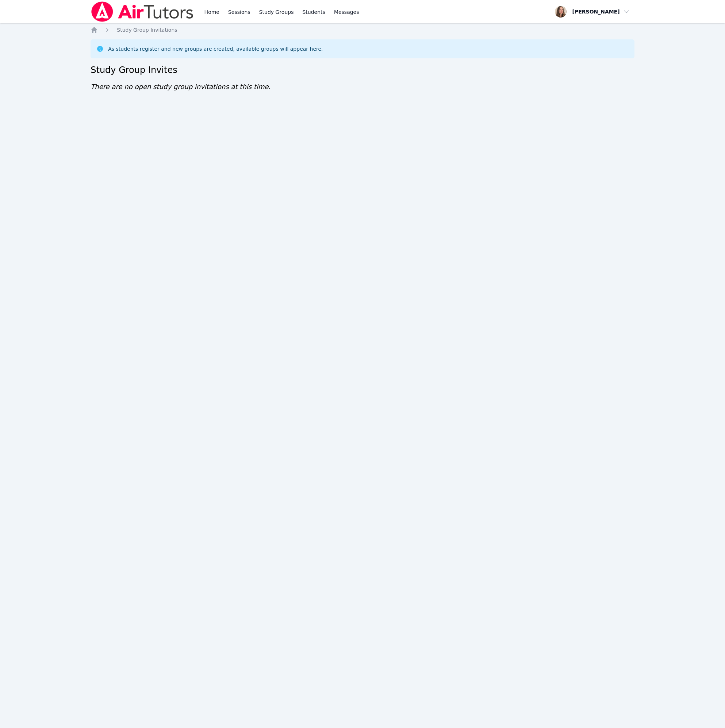 This screenshot has width=725, height=728. I want to click on nav: Breadcrumb, so click(362, 30).